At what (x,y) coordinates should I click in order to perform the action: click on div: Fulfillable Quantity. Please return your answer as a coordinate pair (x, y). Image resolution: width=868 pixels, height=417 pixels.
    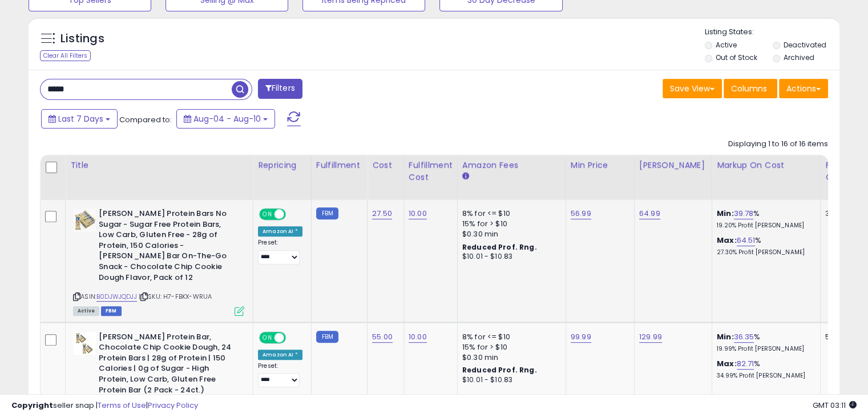
    Looking at the image, I should click on (844, 172).